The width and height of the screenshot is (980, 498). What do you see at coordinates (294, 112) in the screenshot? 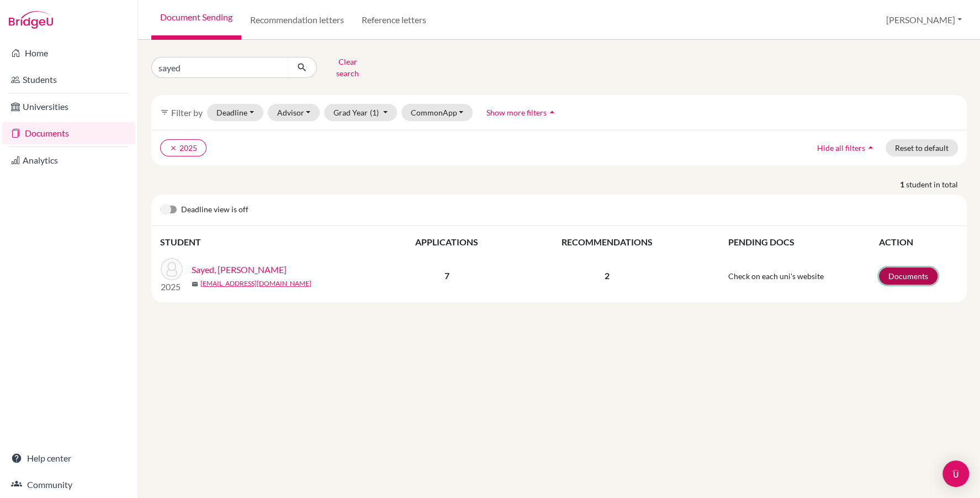
I see `button: Advisor` at bounding box center [294, 112].